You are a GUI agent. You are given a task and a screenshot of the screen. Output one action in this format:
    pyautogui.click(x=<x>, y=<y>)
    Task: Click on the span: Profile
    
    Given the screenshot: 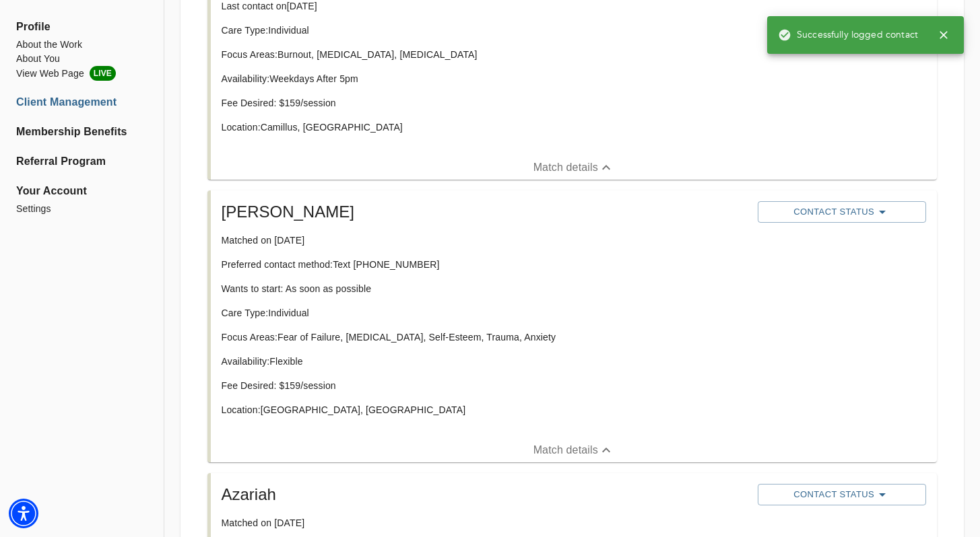 What is the action you would take?
    pyautogui.click(x=82, y=27)
    